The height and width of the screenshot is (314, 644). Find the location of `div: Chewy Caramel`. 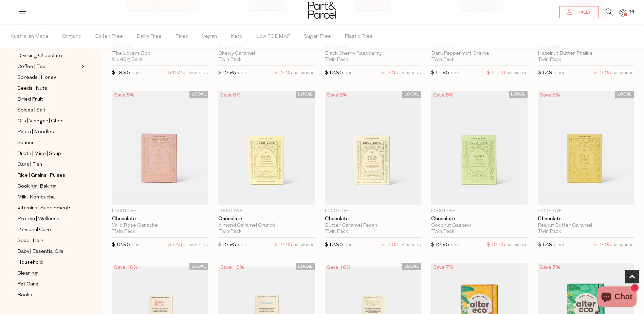

div: Chewy Caramel is located at coordinates (266, 54).